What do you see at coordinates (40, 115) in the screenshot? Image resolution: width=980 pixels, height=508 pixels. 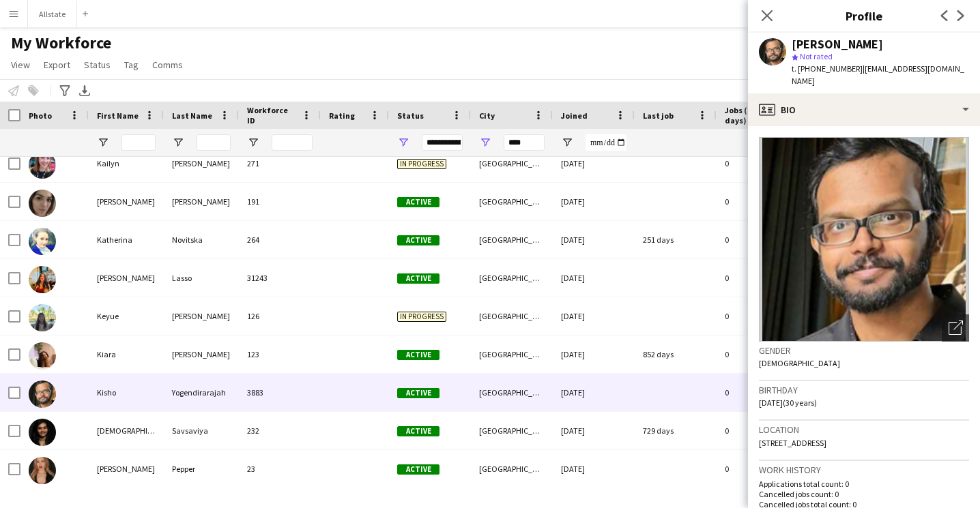 I see `span: Photo` at bounding box center [40, 115].